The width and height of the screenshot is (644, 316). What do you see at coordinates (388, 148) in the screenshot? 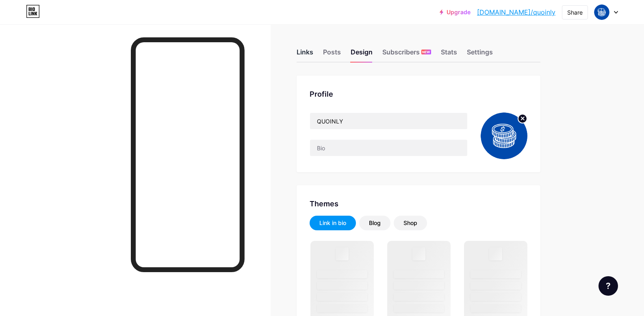
I see `input: Bio` at bounding box center [388, 148].